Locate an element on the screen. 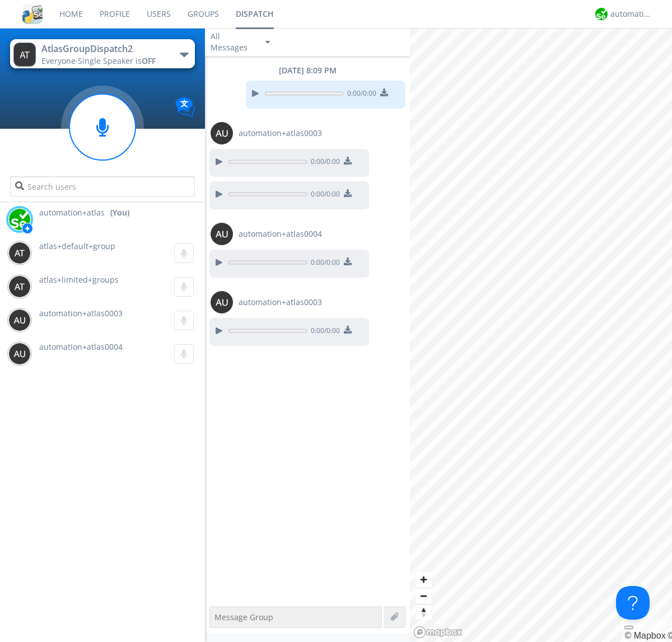 This screenshot has width=672, height=642. span: OFF is located at coordinates (148, 60).